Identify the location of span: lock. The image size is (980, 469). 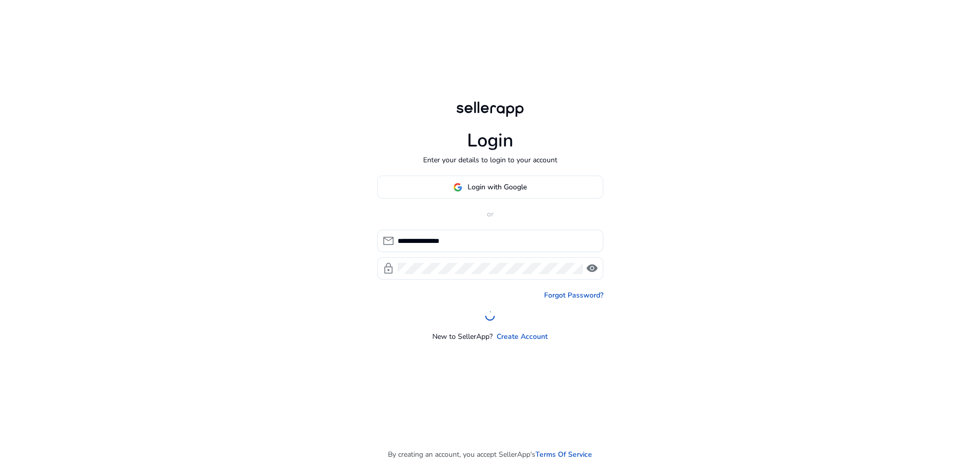
(388, 268).